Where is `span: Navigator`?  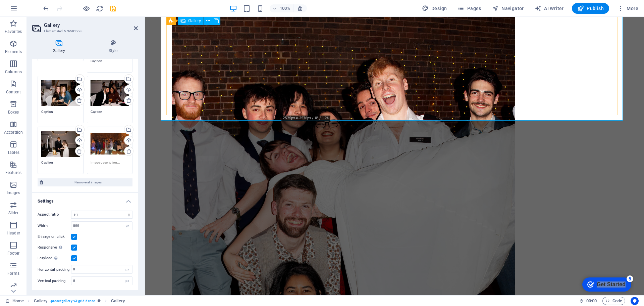 span: Navigator is located at coordinates (508, 8).